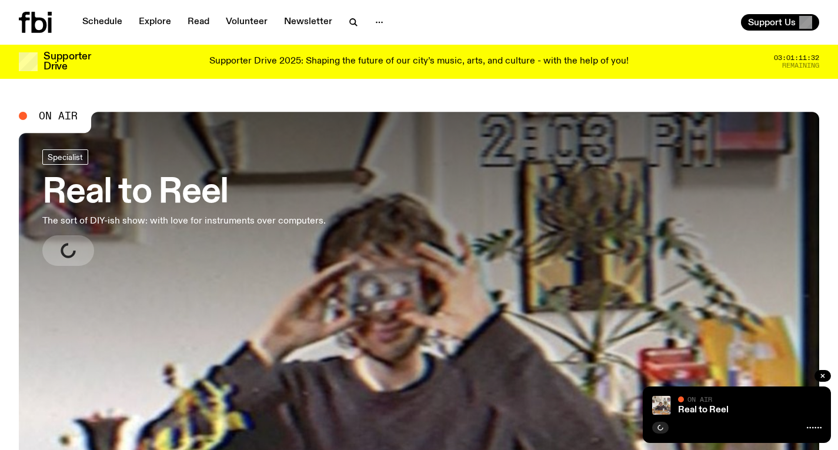 This screenshot has height=450, width=838. I want to click on img: Jasper Craig Adams holds a vintage camera to his eye, obscuring his face. He is wearing a grey ju..., so click(662, 405).